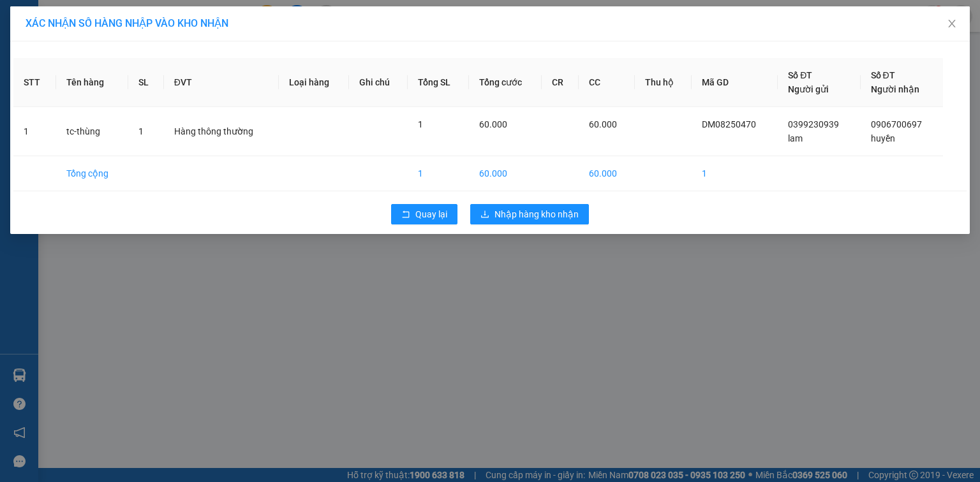  Describe the element at coordinates (735, 82) in the screenshot. I see `th: Mã GD` at that location.